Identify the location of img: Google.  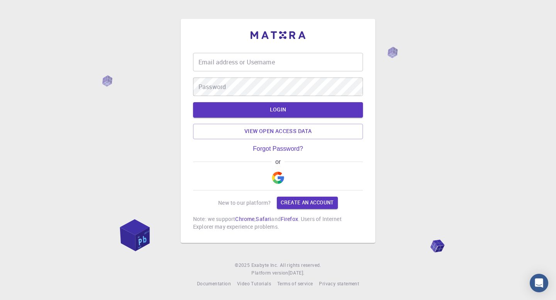
(278, 178).